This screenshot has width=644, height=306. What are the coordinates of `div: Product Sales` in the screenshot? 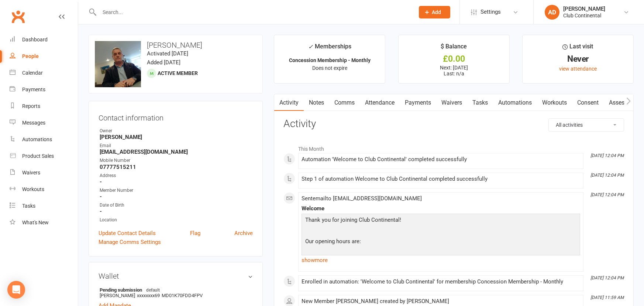 It's located at (38, 156).